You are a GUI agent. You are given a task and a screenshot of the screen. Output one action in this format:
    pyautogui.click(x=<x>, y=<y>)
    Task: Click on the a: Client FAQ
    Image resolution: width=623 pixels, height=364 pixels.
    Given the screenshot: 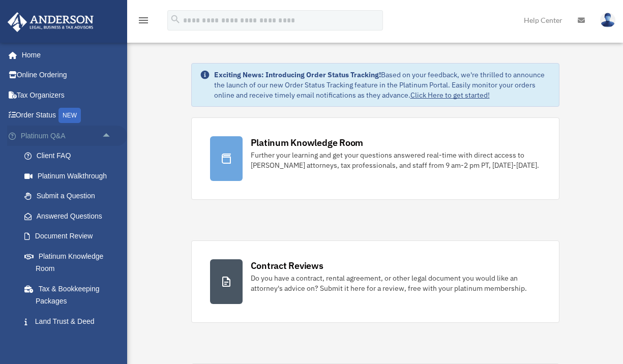 What is the action you would take?
    pyautogui.click(x=70, y=156)
    